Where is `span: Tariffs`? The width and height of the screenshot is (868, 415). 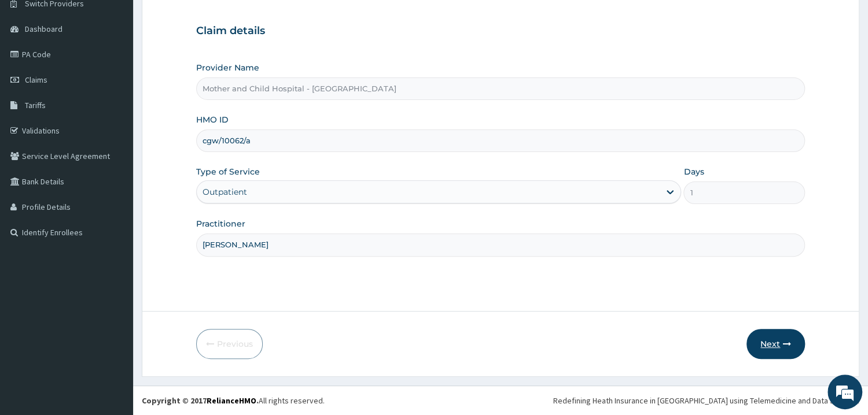
span: Tariffs is located at coordinates (36, 105).